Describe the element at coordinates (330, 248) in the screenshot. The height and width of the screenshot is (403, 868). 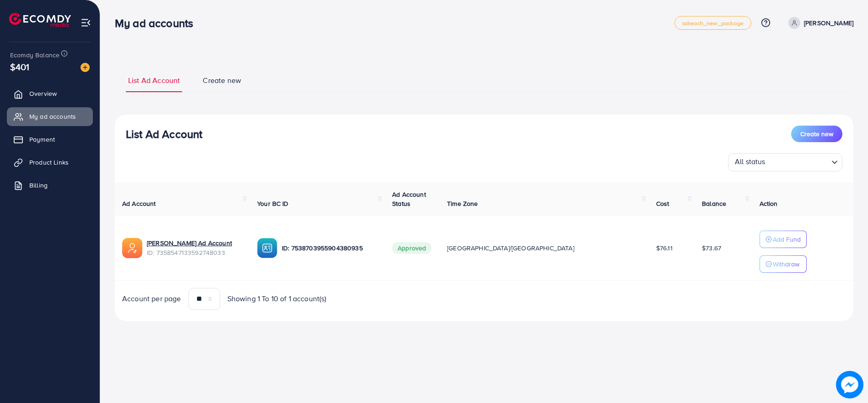
I see `p: ID: 7538703955904380935` at that location.